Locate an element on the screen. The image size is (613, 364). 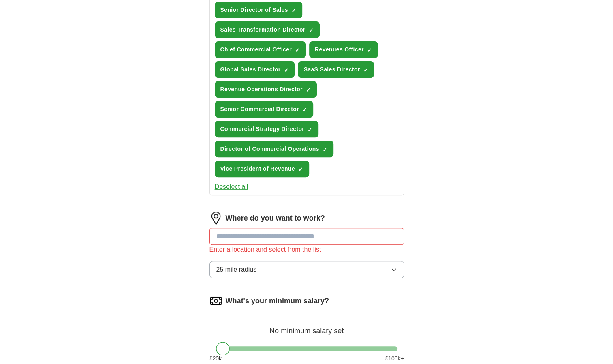
button: Revenues Officer✓ is located at coordinates (343, 49).